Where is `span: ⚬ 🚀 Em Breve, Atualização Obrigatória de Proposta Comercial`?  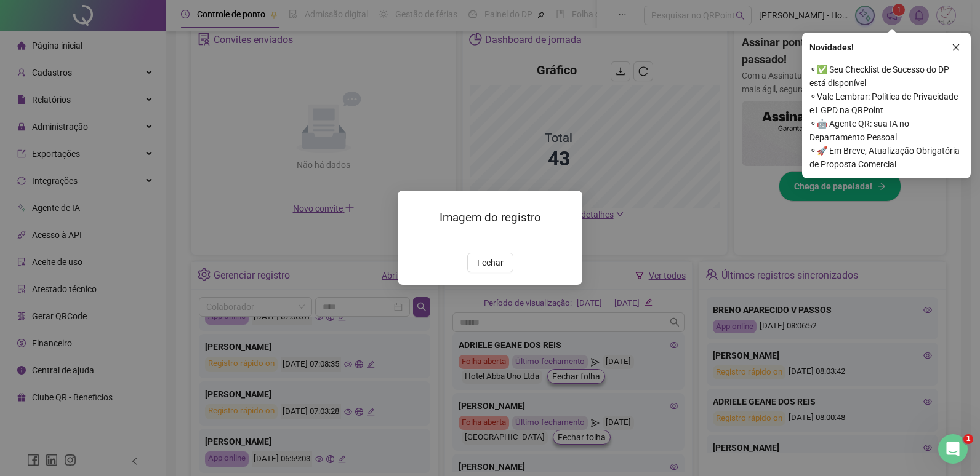
span: ⚬ 🚀 Em Breve, Atualização Obrigatória de Proposta Comercial is located at coordinates (886, 157).